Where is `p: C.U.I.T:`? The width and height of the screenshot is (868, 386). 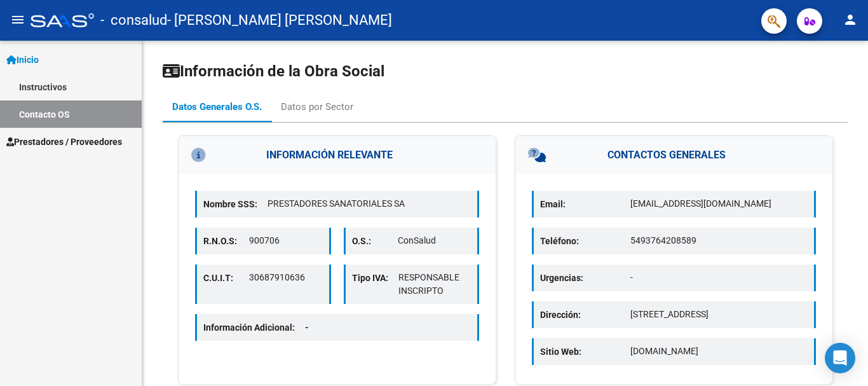
p: C.U.I.T: is located at coordinates (226, 277).